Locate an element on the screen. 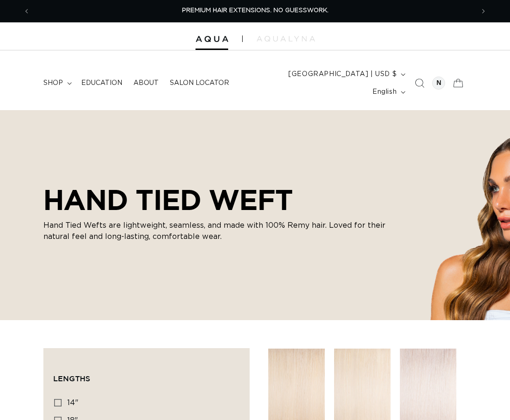  a: Salon Locator is located at coordinates (199, 83).